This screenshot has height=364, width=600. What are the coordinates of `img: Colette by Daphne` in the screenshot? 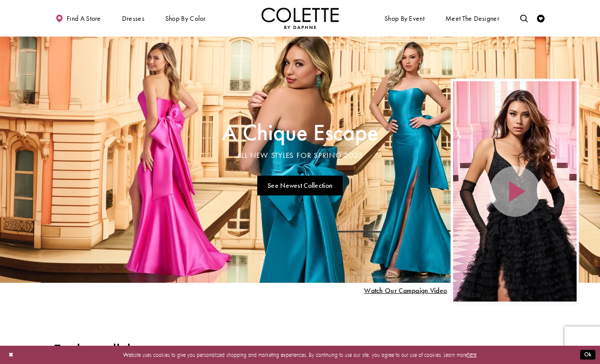 It's located at (300, 18).